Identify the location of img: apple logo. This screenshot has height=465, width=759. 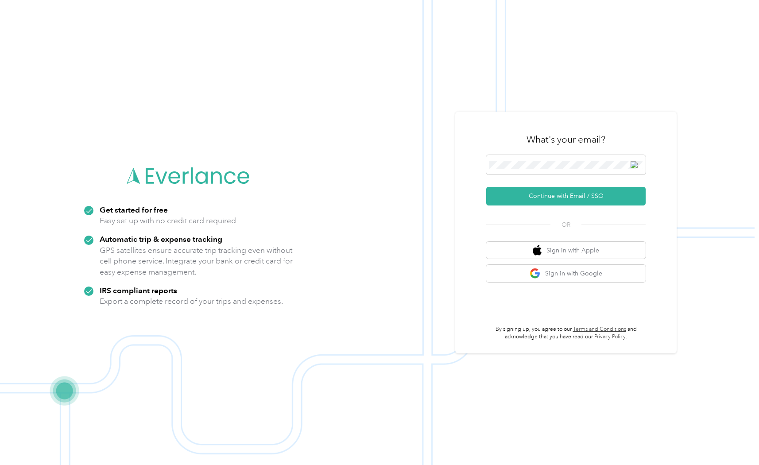
(537, 250).